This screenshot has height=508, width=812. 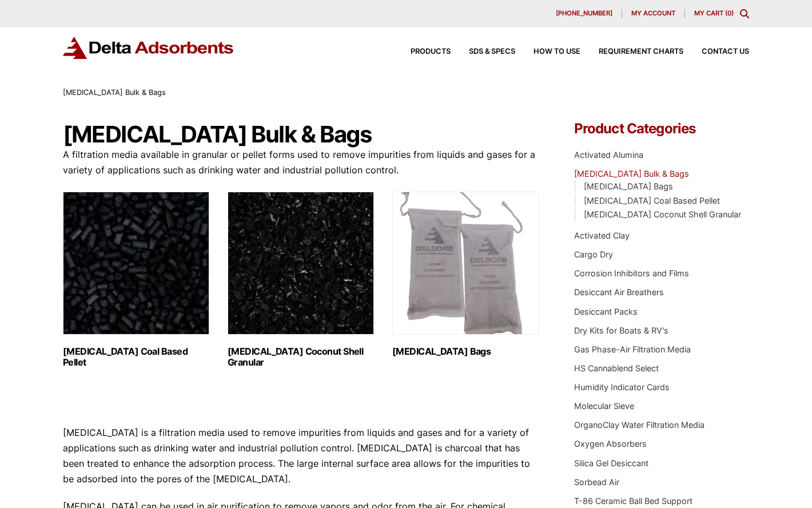 What do you see at coordinates (421, 51) in the screenshot?
I see `a: Products` at bounding box center [421, 51].